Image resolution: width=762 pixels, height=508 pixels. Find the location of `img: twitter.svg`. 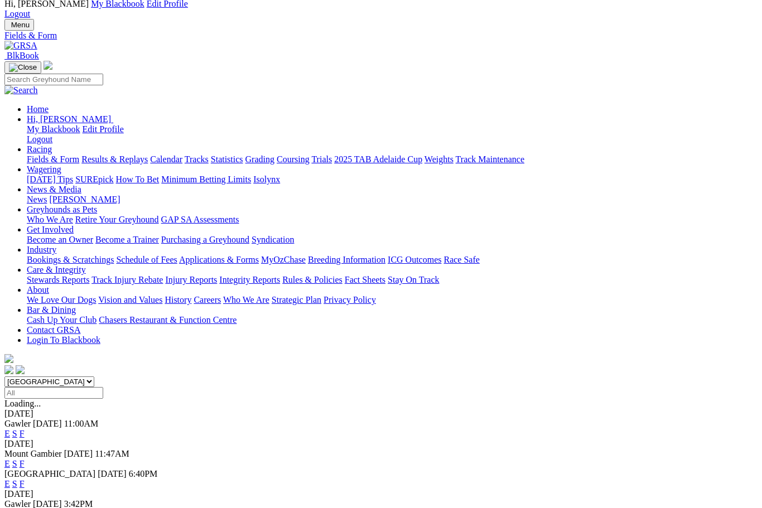

img: twitter.svg is located at coordinates (20, 370).